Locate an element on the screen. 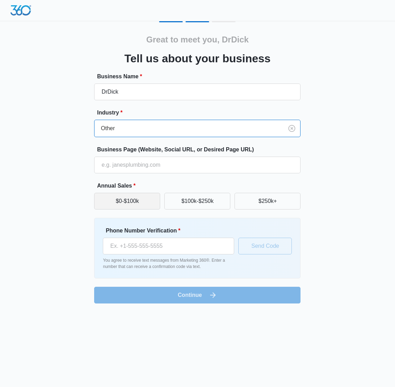  label: Annual Sales is located at coordinates (200, 186).